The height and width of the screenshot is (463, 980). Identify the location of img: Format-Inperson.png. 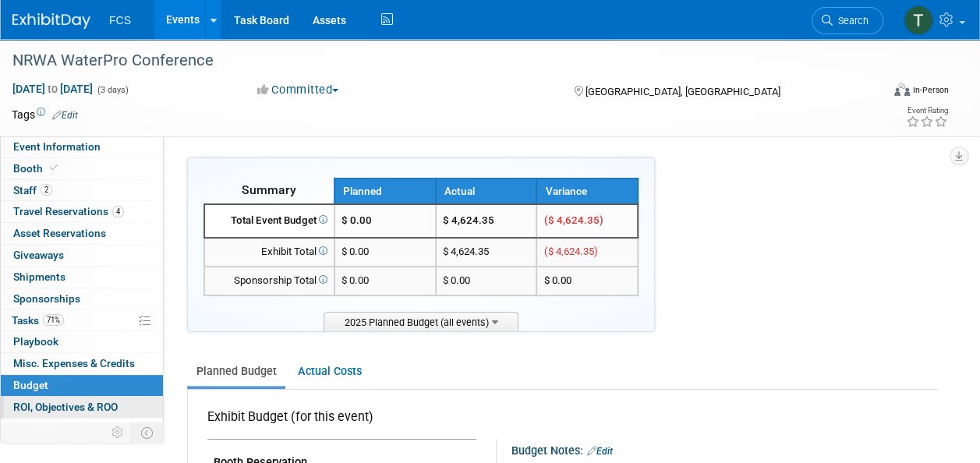
(902, 90).